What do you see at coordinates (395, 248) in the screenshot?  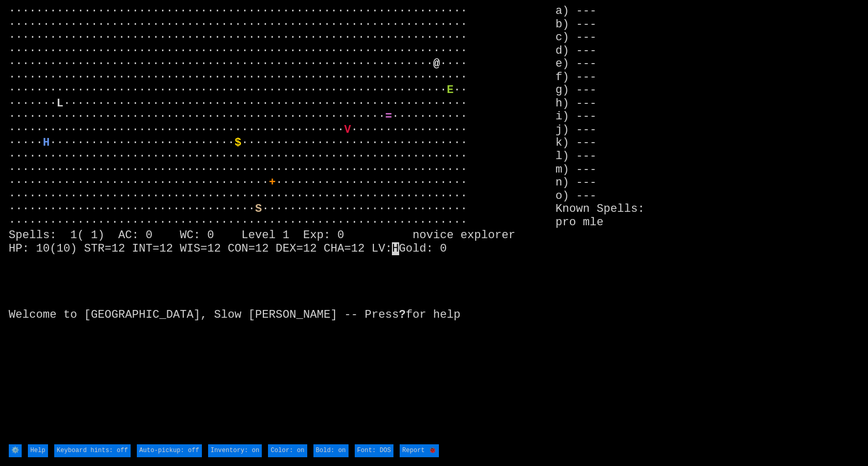 I see `mark: H` at bounding box center [395, 248].